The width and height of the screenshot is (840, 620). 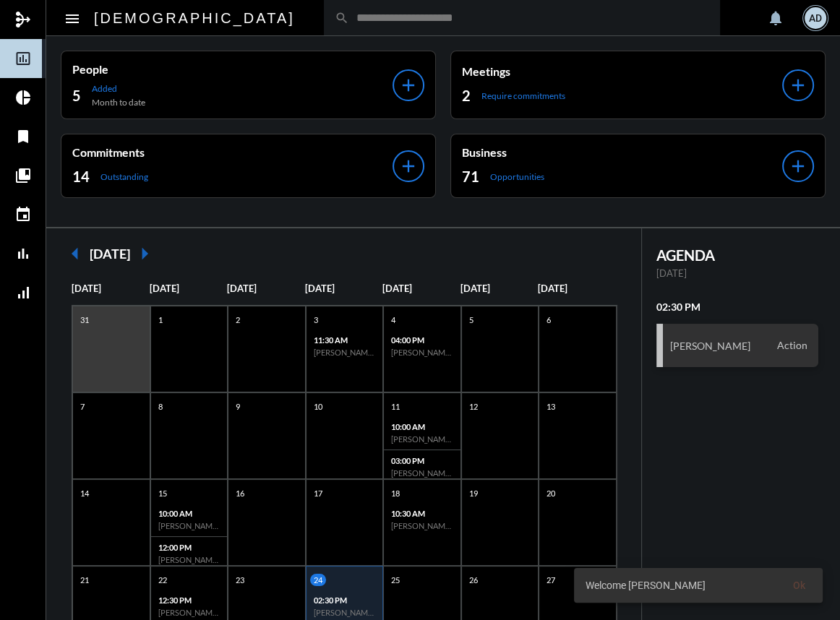 What do you see at coordinates (161, 406) in the screenshot?
I see `p: 8` at bounding box center [161, 406].